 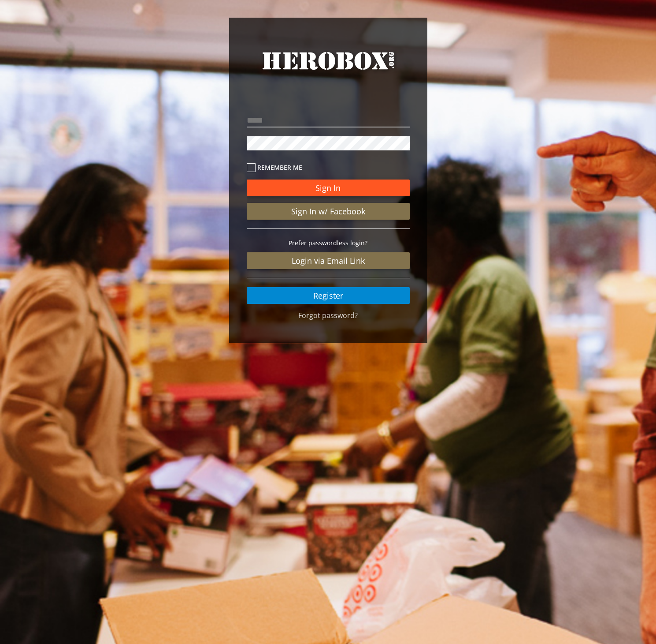 I want to click on a: Sign In w/ Facebook, so click(x=328, y=212).